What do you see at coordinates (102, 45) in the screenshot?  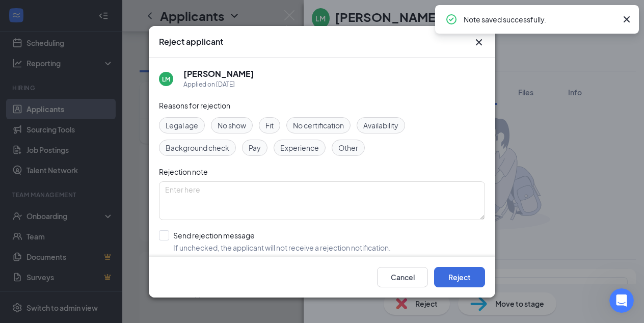 I see `a: Support Request` at bounding box center [102, 45].